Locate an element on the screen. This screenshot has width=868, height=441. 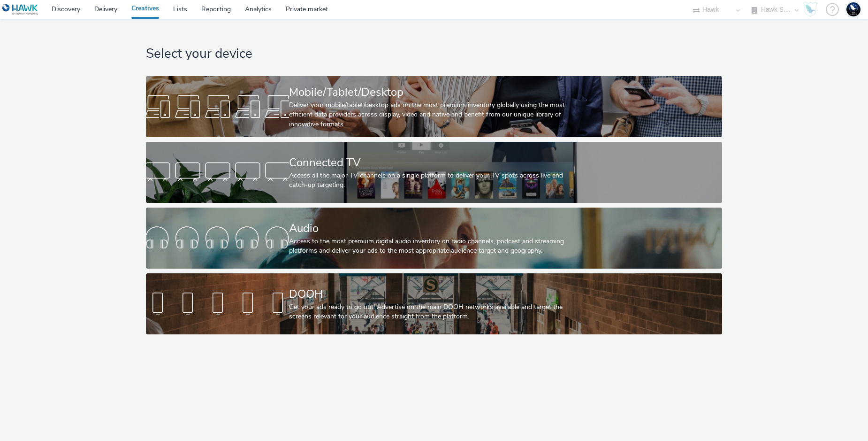
div: Hawk Academy is located at coordinates (810, 10).